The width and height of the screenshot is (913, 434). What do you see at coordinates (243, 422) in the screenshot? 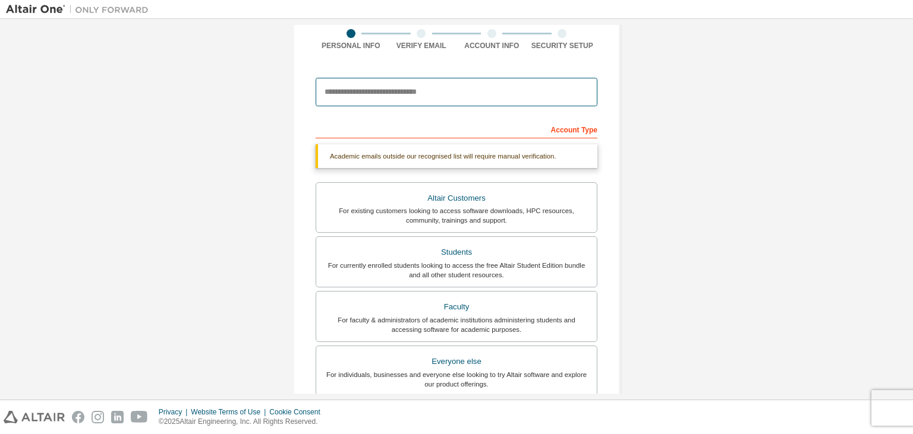
I see `p: © 2025 Altair Engineering, Inc. All Rights Reserved.` at bounding box center [243, 422].